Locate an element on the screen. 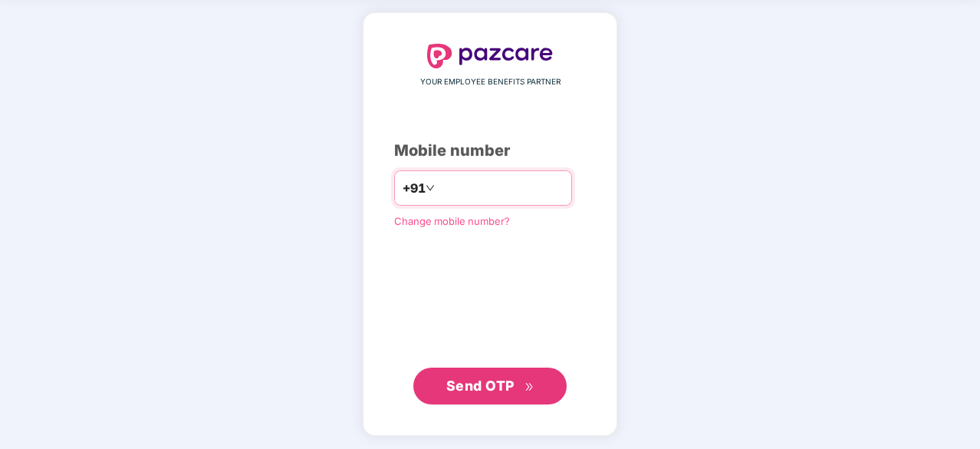 This screenshot has height=449, width=980. a: Change mobile number? is located at coordinates (452, 221).